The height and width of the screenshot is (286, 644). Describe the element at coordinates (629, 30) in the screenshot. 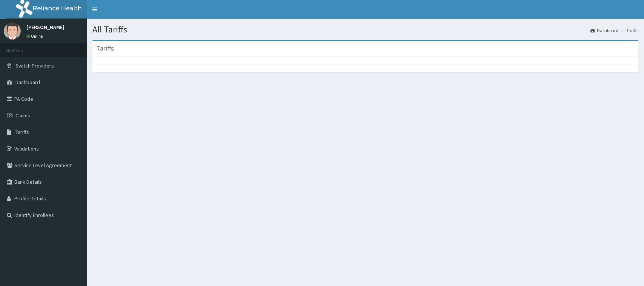

I see `li: Tariffs` at that location.